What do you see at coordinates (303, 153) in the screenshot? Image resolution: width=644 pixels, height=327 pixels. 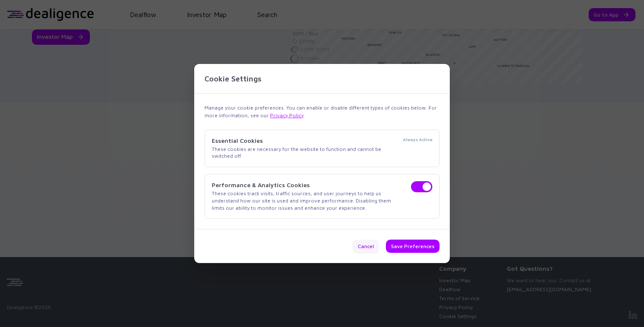 I see `p: These cookies are necessary for the website to function and cannot be switched off.` at bounding box center [303, 153].